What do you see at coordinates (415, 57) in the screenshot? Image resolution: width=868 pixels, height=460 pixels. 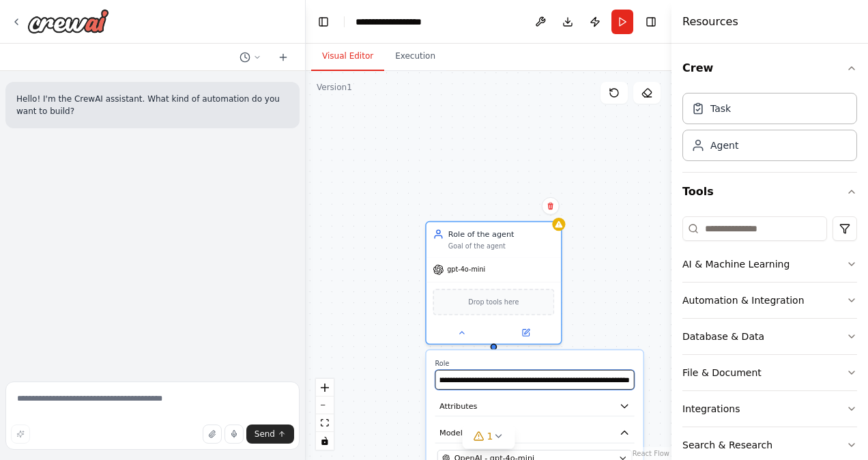 I see `button: Execution` at bounding box center [415, 57].